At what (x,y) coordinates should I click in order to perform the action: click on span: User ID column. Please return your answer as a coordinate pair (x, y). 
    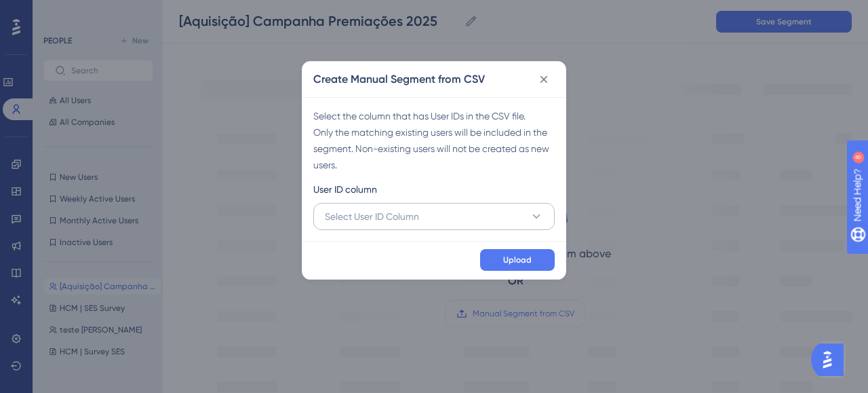
    Looking at the image, I should click on (345, 189).